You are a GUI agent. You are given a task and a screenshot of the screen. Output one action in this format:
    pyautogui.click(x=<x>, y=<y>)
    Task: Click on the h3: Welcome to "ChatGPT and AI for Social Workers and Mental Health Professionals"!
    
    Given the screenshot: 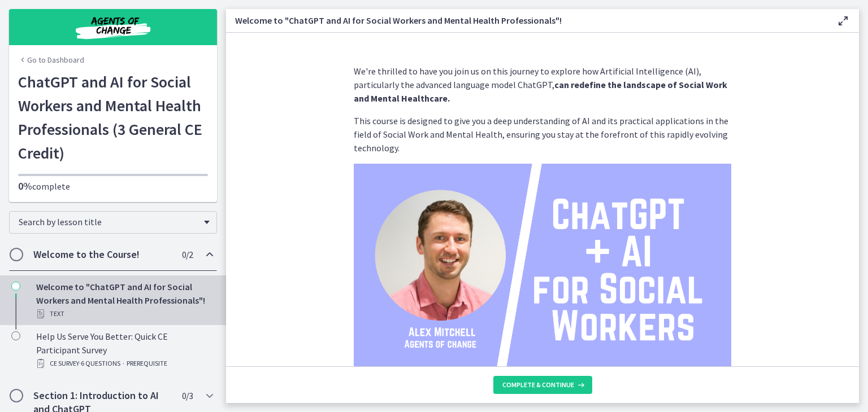 What is the action you would take?
    pyautogui.click(x=527, y=20)
    